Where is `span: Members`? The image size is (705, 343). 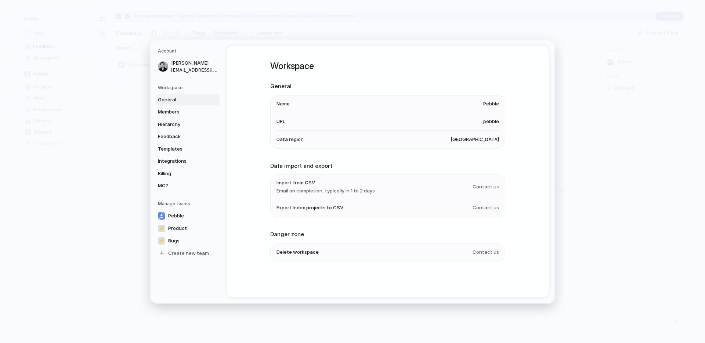
span: Members is located at coordinates (181, 112).